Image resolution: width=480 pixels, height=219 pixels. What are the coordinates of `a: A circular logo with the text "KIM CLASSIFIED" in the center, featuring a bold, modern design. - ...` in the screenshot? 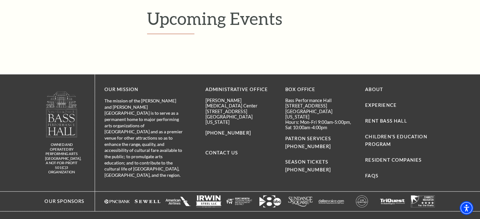 It's located at (361, 202).